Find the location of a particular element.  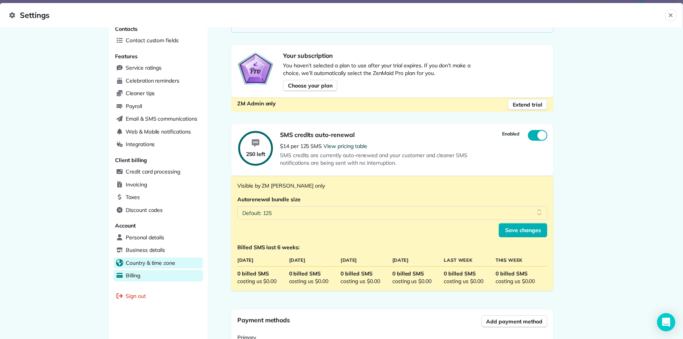

span: Account is located at coordinates (125, 226).